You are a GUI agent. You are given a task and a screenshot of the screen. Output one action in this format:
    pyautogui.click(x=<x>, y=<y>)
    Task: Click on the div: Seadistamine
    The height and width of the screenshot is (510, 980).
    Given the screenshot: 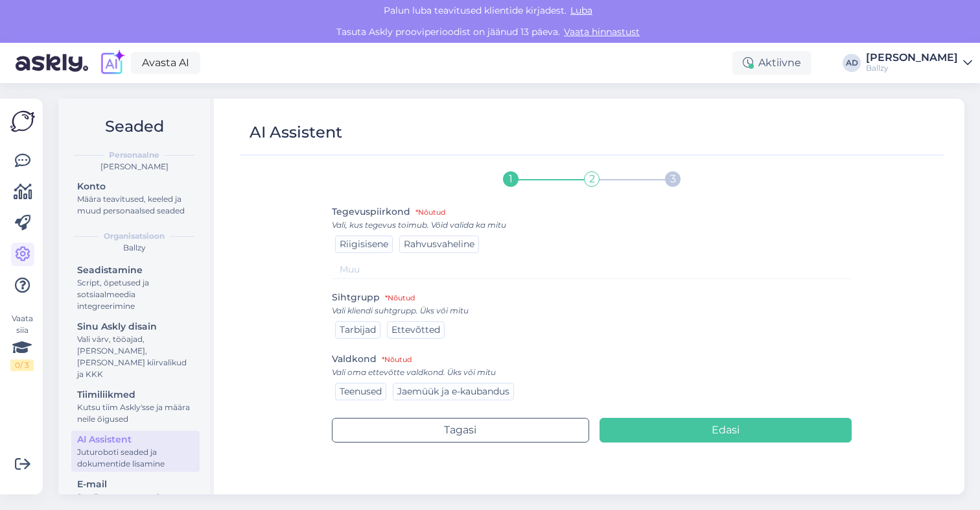 What is the action you would take?
    pyautogui.click(x=136, y=270)
    